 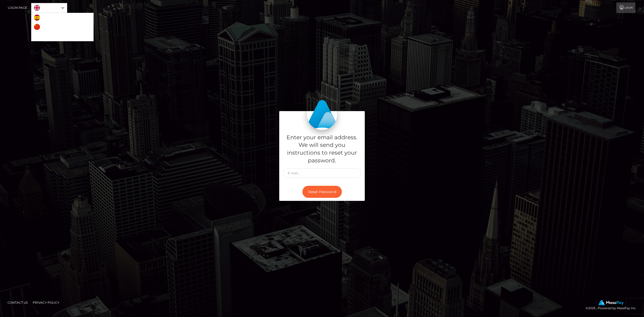 I want to click on a: Español, so click(x=46, y=17).